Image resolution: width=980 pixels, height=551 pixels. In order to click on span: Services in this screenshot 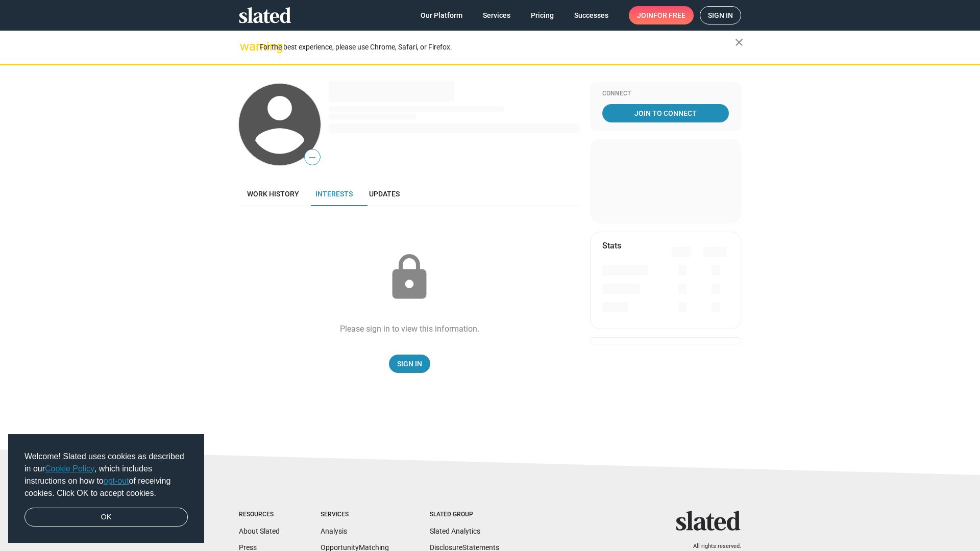, I will do `click(497, 15)`.